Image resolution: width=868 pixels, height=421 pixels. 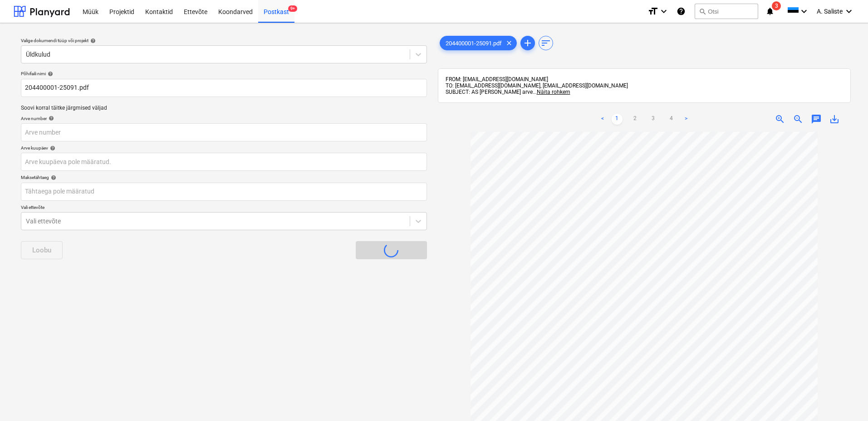 What do you see at coordinates (835, 119) in the screenshot?
I see `span: save_alt` at bounding box center [835, 119].